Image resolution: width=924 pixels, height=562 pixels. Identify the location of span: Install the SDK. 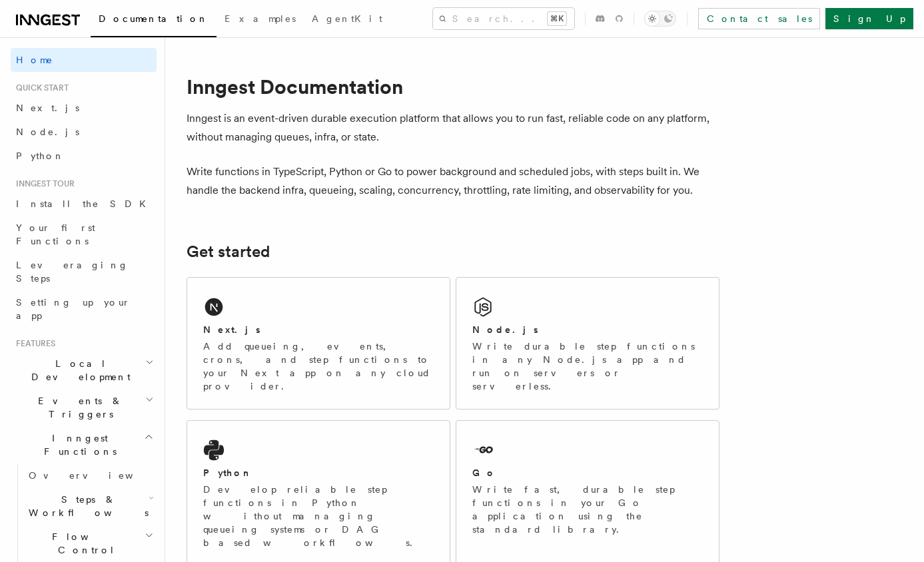
(85, 204).